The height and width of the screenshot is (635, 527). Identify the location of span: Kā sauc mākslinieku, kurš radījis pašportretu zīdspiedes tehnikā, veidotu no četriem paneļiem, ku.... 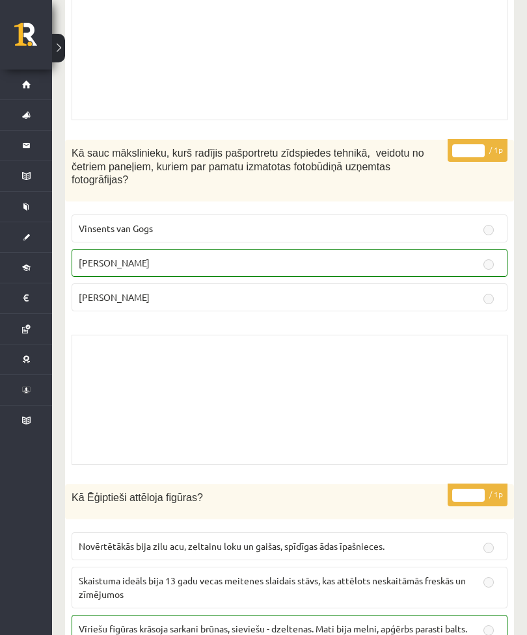
(248, 166).